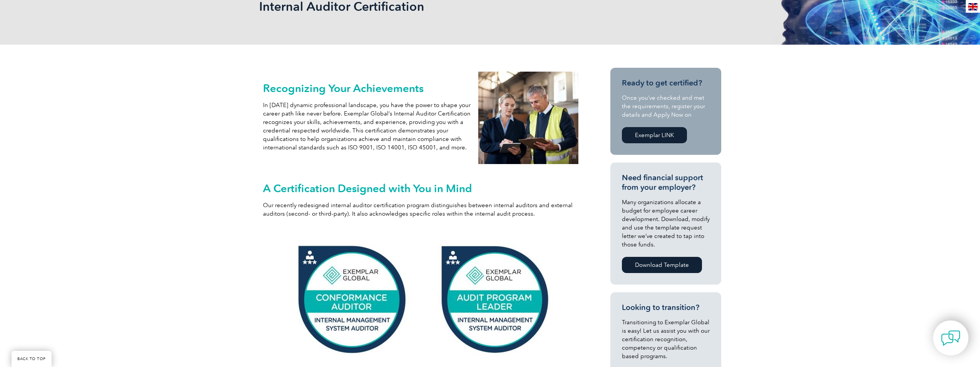 This screenshot has width=980, height=367. What do you see at coordinates (666, 183) in the screenshot?
I see `h3: Need financial support from your employer?` at bounding box center [666, 183].